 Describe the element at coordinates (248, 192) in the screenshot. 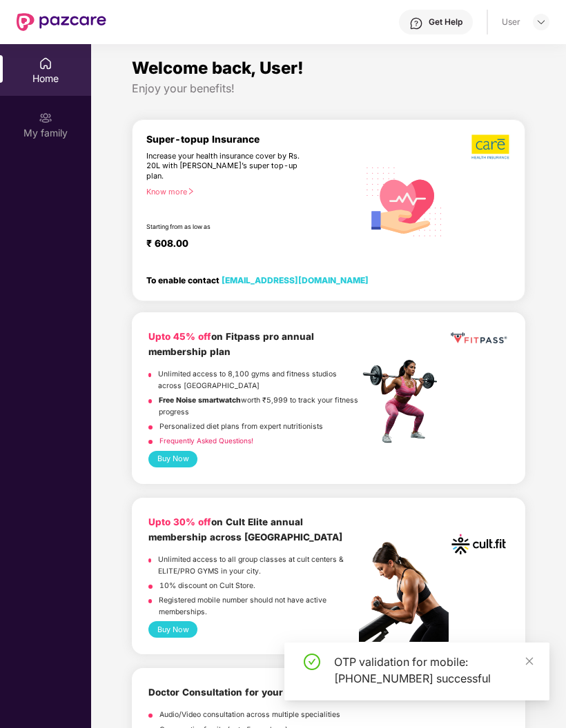

I see `div: Know more` at that location.